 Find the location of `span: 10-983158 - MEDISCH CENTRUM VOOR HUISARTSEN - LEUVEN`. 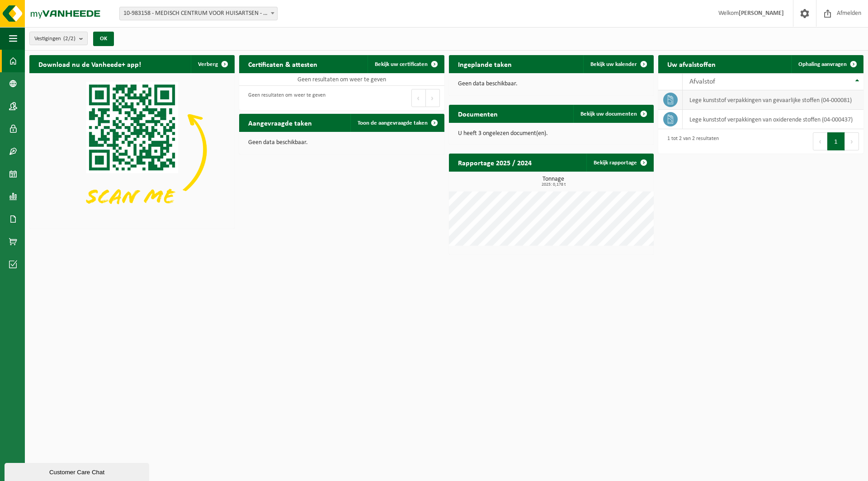

span: 10-983158 - MEDISCH CENTRUM VOOR HUISARTSEN - LEUVEN is located at coordinates (199, 13).